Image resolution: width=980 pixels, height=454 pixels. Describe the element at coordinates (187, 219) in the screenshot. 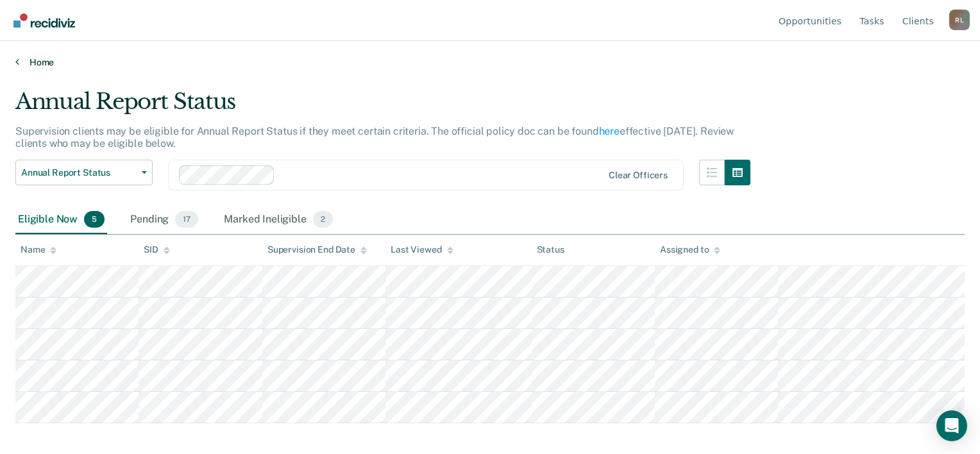

I see `span: 17` at that location.